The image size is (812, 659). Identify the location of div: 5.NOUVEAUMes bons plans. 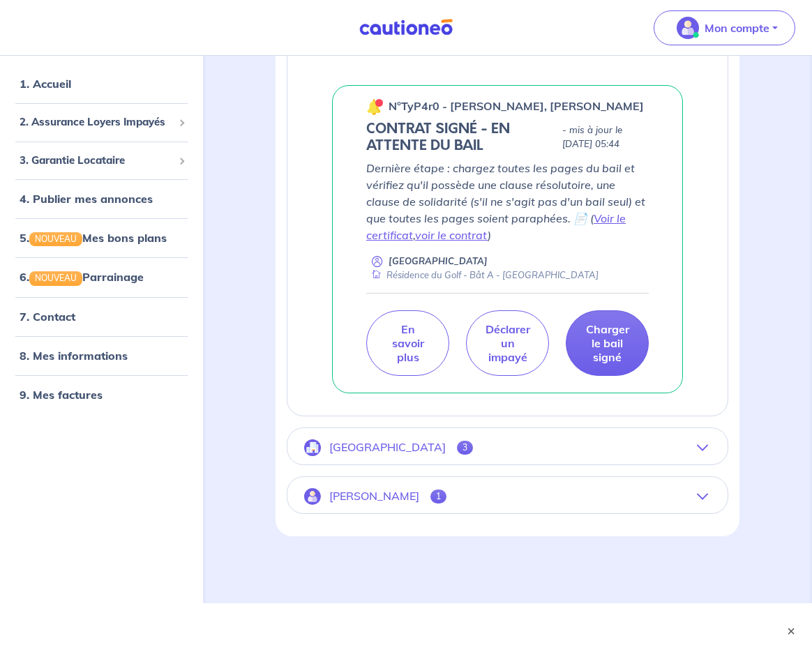
(102, 238).